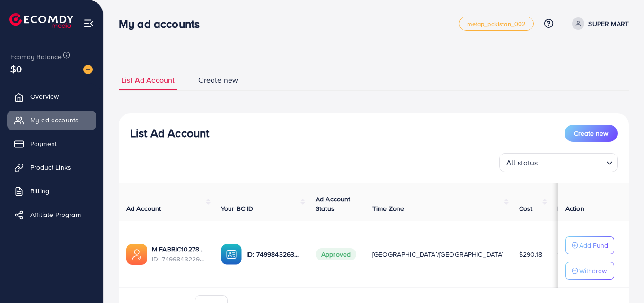 The image size is (644, 303). Describe the element at coordinates (179, 259) in the screenshot. I see `span: ID: 7499843229932601362` at that location.